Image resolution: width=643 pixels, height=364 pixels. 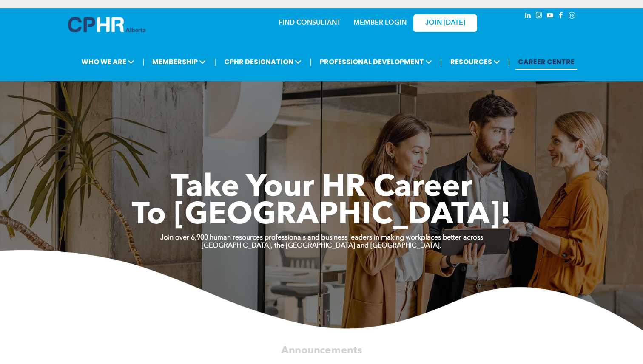 What do you see at coordinates (376, 61) in the screenshot?
I see `span: PROFESSIONAL DEVELOPMENT` at bounding box center [376, 61].